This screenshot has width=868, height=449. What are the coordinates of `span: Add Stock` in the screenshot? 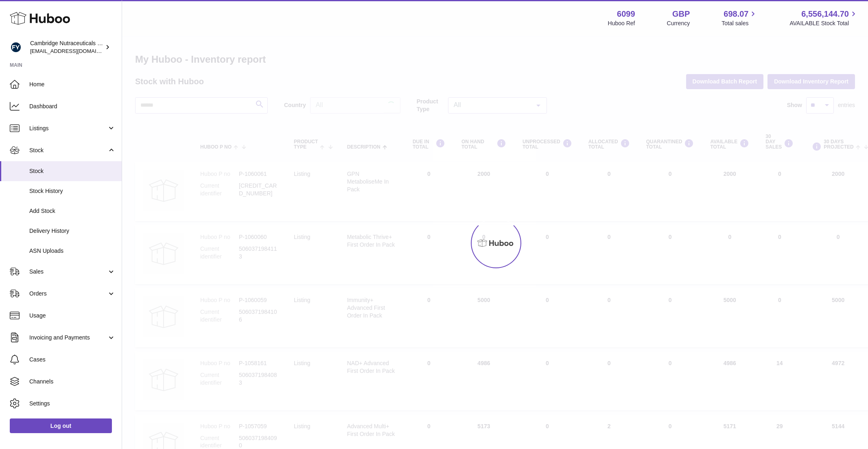 It's located at (72, 211).